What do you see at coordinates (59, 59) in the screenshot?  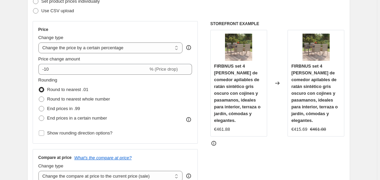 I see `span: Price change amount` at bounding box center [59, 59].